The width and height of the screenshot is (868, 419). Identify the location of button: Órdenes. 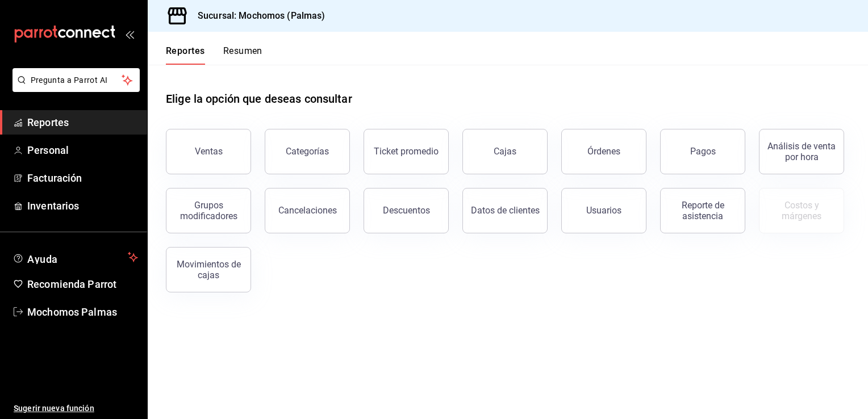
(604, 152).